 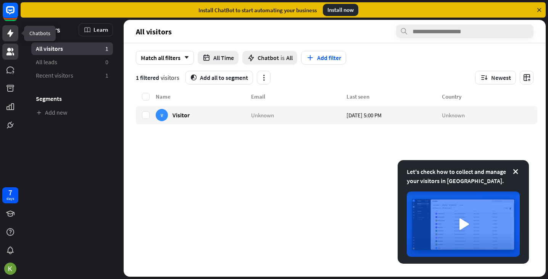 What do you see at coordinates (55, 75) in the screenshot?
I see `span: Recent visitors` at bounding box center [55, 75].